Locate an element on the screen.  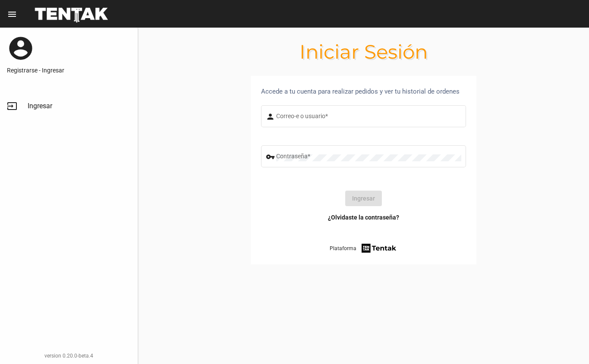
div: Accede a tu cuenta para realizar pedidos y ver tu historial de ordenes is located at coordinates (363, 92).